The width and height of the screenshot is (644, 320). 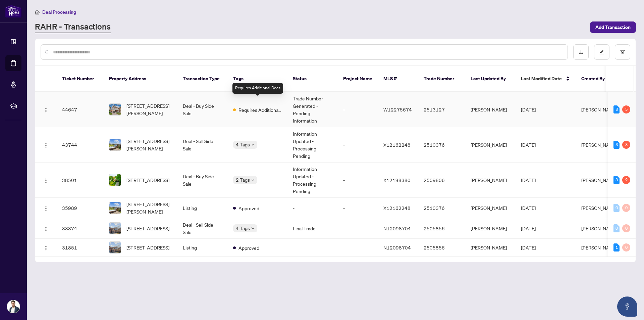 I want to click on td: Information Updated - Processing Pending, so click(x=313, y=145).